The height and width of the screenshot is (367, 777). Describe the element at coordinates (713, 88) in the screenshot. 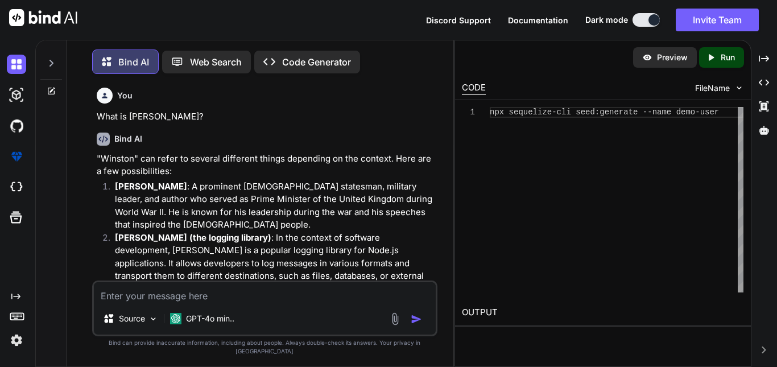

I see `span: FileName` at that location.